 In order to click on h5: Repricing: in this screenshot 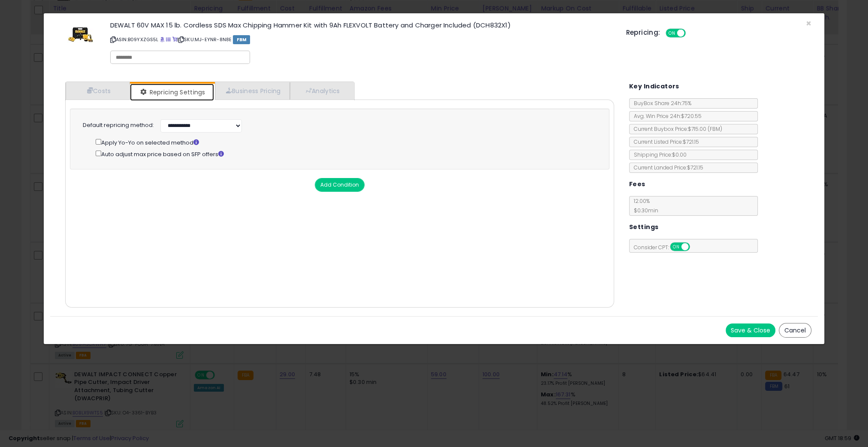, I will do `click(643, 33)`.